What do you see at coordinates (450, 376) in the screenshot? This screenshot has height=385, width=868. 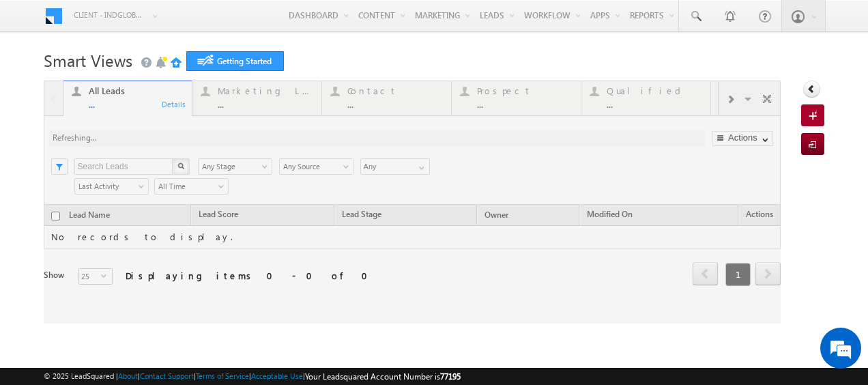 I see `span: 77195` at bounding box center [450, 376].